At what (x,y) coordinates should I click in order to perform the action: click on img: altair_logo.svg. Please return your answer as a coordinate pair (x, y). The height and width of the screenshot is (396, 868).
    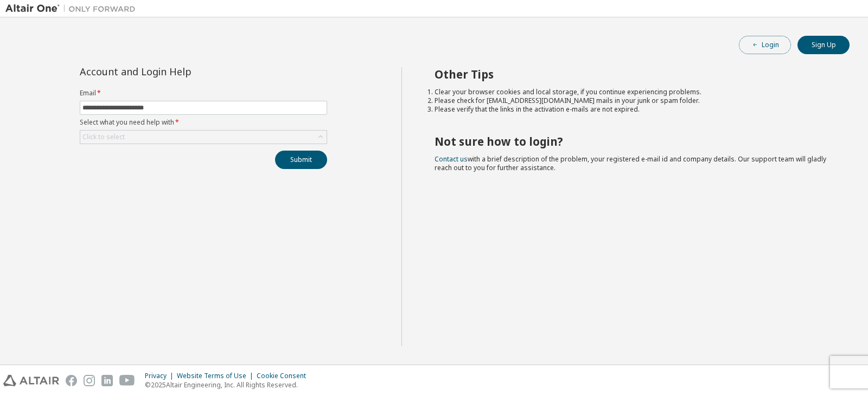
    Looking at the image, I should click on (30, 381).